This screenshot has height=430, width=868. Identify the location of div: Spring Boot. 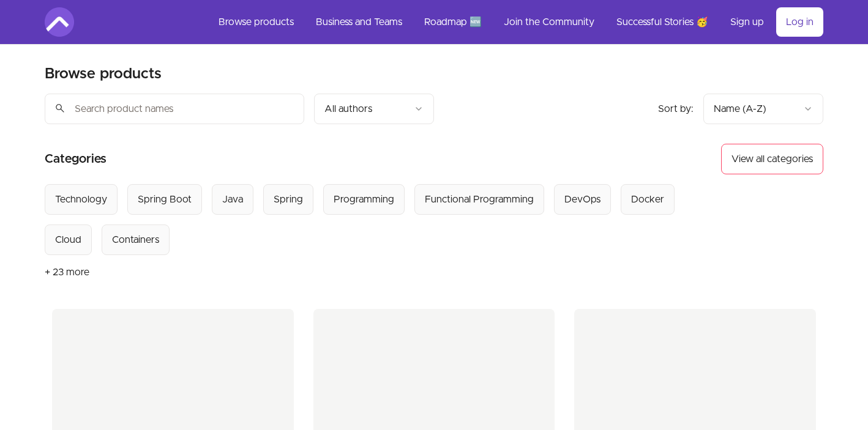
(164, 200).